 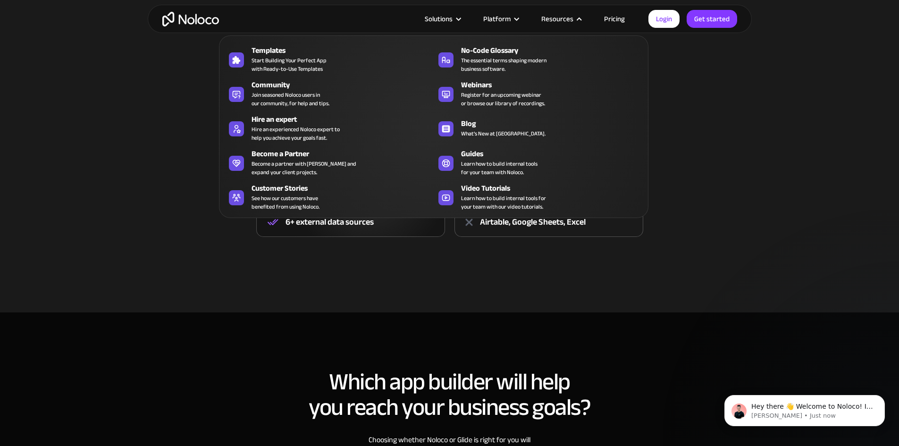 What do you see at coordinates (554, 85) in the screenshot?
I see `div: Webinars` at bounding box center [554, 85].